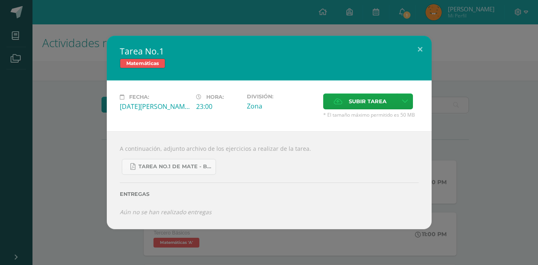 This screenshot has height=265, width=538. Describe the element at coordinates (175, 167) in the screenshot. I see `span: Tarea No.1 de Mate - Bloque IV.pdf` at that location.